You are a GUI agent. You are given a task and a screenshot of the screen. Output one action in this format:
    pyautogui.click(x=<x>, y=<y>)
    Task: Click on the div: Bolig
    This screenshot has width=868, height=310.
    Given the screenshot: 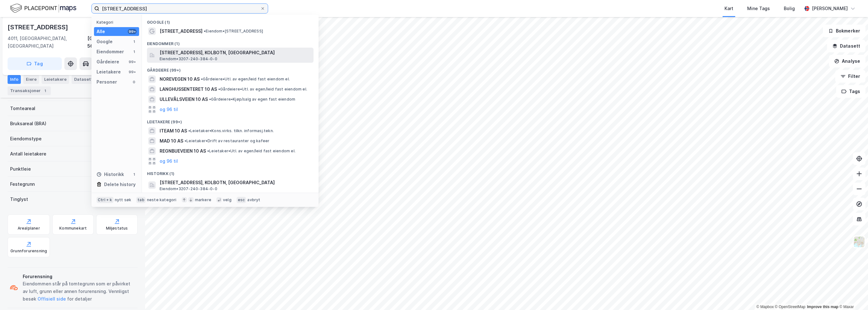 What is the action you would take?
    pyautogui.click(x=789, y=8)
    